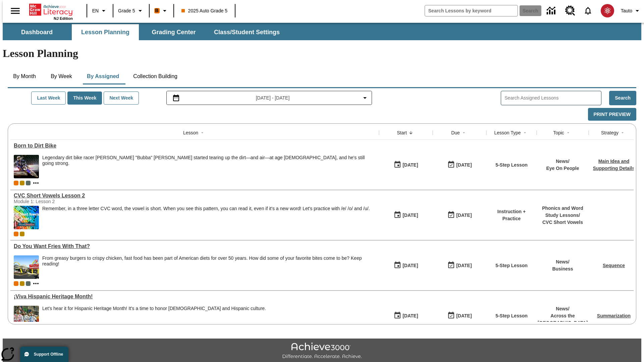 Image resolution: width=644 pixels, height=362 pixels. What do you see at coordinates (612, 114) in the screenshot?
I see `button: Print Preview` at bounding box center [612, 114].